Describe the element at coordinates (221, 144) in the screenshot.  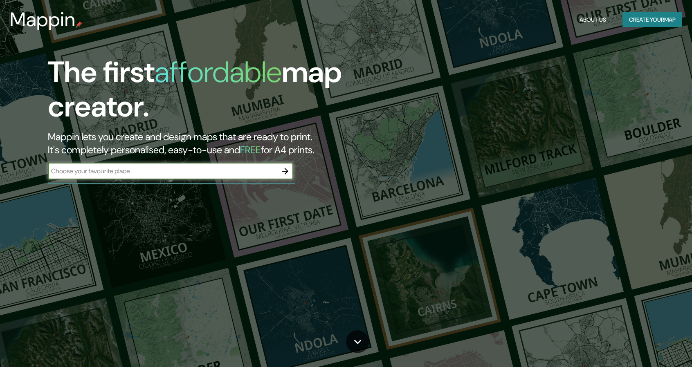
I see `h2: Mappin lets you create and design maps that are ready to print. It's completely personalised, eas...` at that location.